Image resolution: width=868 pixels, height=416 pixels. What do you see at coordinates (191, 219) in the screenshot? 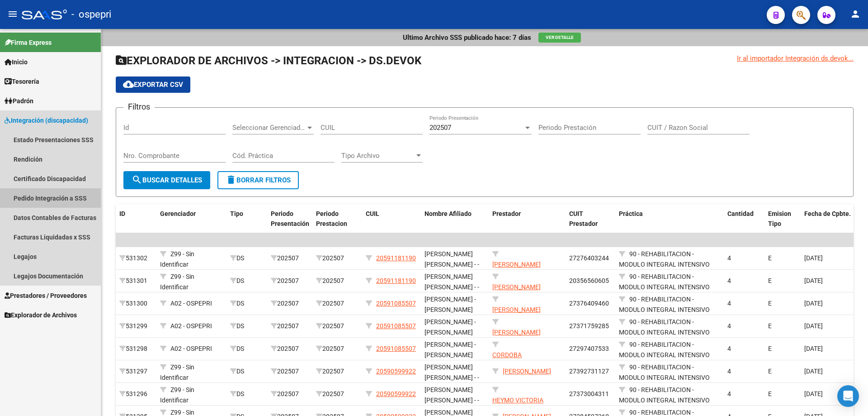
I see `datatable-header-cell: Gerenciador` at bounding box center [191, 219].